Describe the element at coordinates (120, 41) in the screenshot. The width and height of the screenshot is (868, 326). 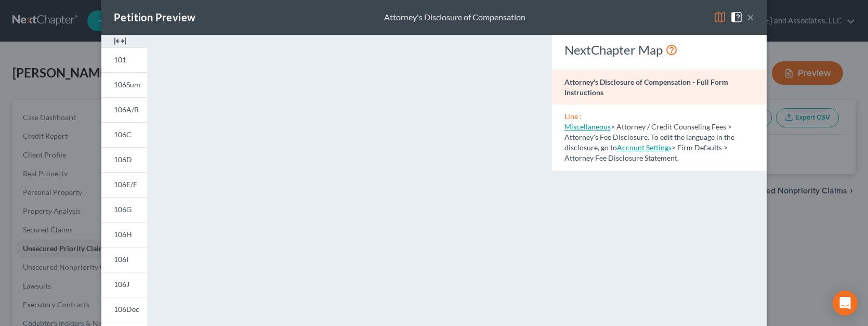
I see `img: expand-e0f6d898513216a626fdd78e52531dac95497ffd26381d4c15ee2fc46db09dca.svg` at that location.